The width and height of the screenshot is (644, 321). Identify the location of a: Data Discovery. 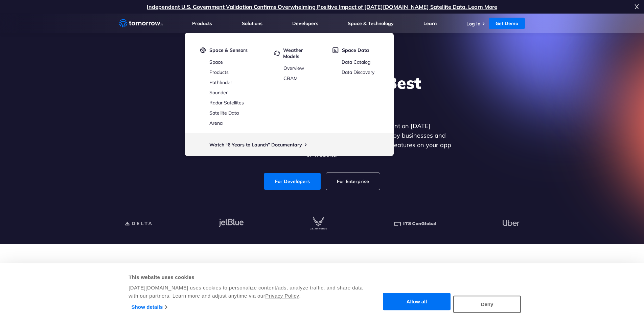
(358, 72).